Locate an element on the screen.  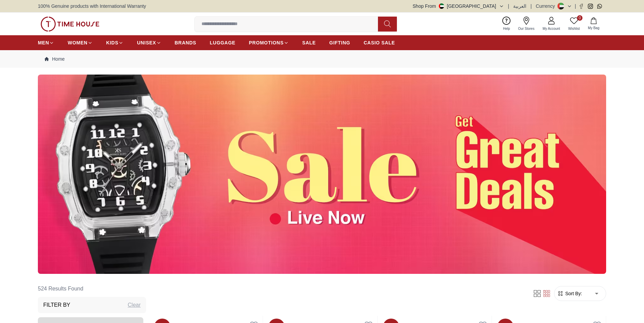
a: Help is located at coordinates (506, 24).